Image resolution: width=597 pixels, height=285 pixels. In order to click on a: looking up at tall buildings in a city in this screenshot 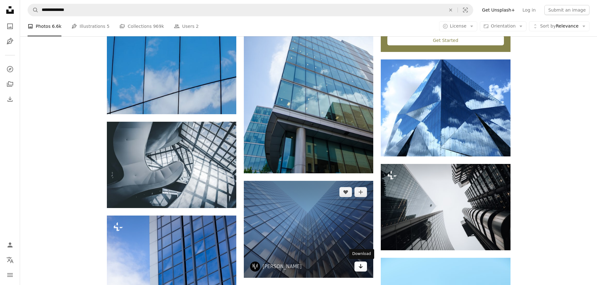, I will do `click(445, 207)`.